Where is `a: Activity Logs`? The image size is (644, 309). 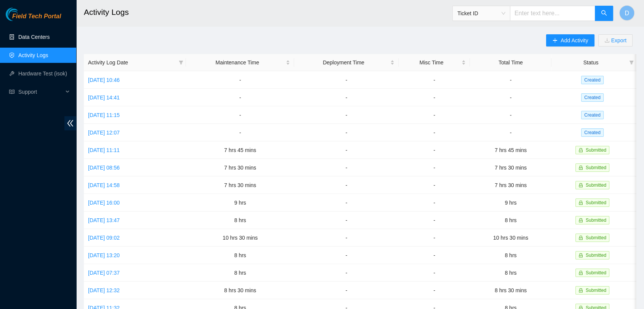 a: Activity Logs is located at coordinates (33, 55).